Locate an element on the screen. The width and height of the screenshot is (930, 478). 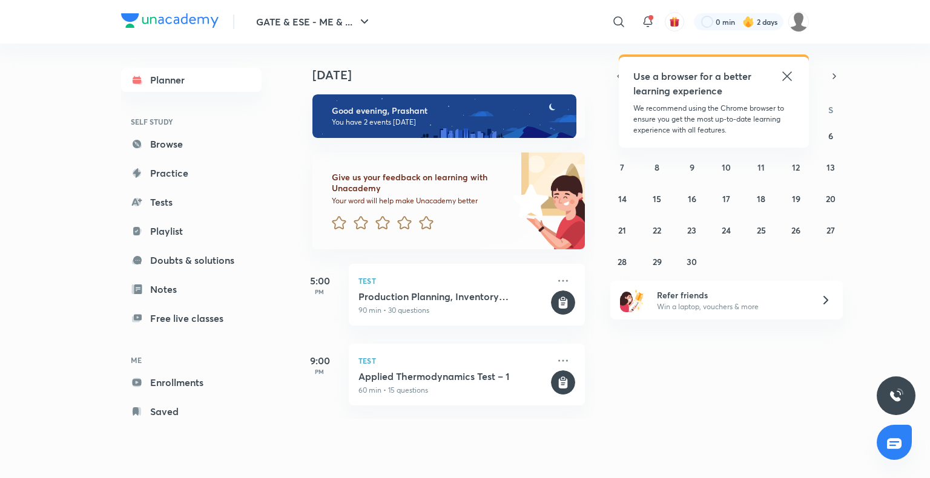
img: Prashant Kumar is located at coordinates (799, 22).